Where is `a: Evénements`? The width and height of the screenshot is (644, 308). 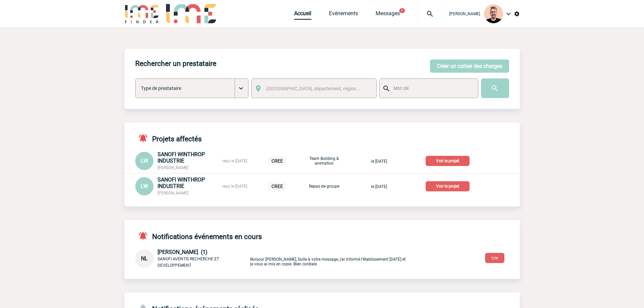 a: Evénements is located at coordinates (343, 15).